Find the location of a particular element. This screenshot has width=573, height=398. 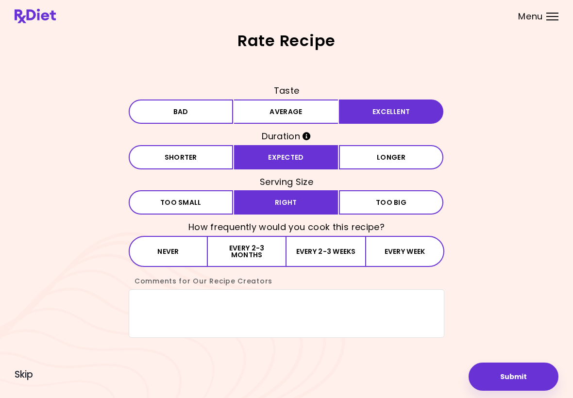

button: Longer is located at coordinates (391, 157).